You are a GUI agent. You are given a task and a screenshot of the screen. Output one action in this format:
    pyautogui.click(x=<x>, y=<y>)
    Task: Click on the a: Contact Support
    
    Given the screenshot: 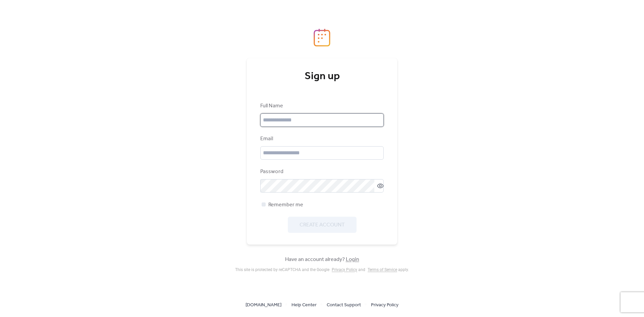 What is the action you would take?
    pyautogui.click(x=343, y=305)
    